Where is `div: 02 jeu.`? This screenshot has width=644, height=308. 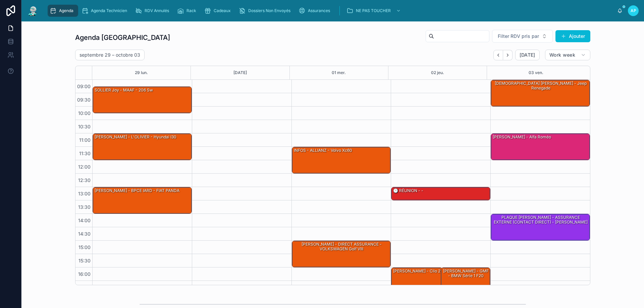
div: 02 jeu. is located at coordinates (437, 73).